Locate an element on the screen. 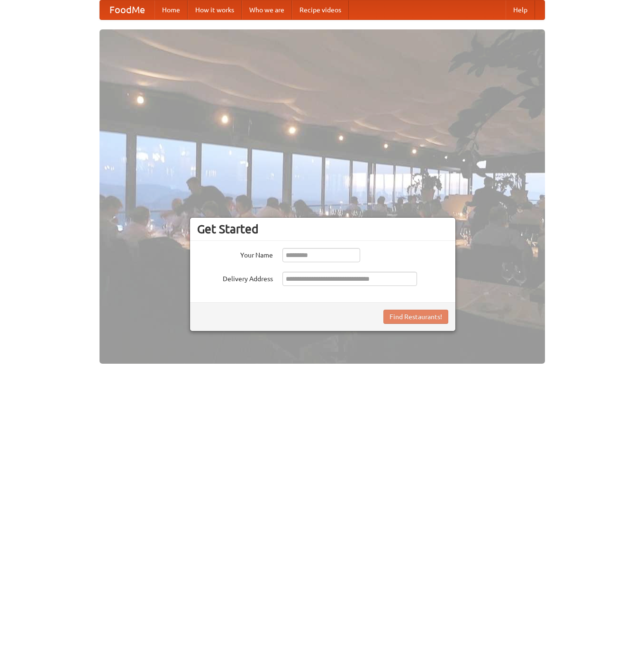  label: Delivery Address is located at coordinates (235, 277).